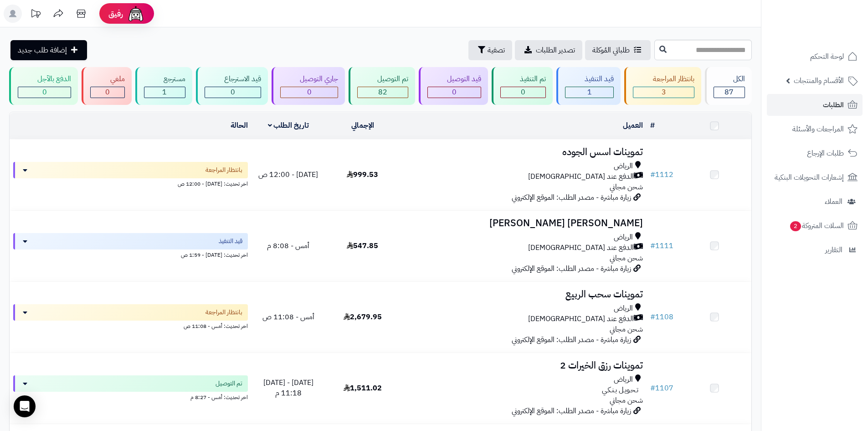  What do you see at coordinates (664, 79) in the screenshot?
I see `div: بانتظار المراجعة` at bounding box center [664, 79].